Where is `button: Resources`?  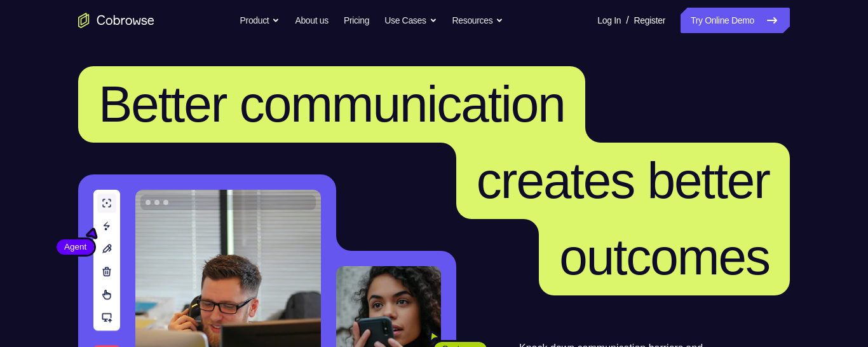
button: Resources is located at coordinates (478, 20).